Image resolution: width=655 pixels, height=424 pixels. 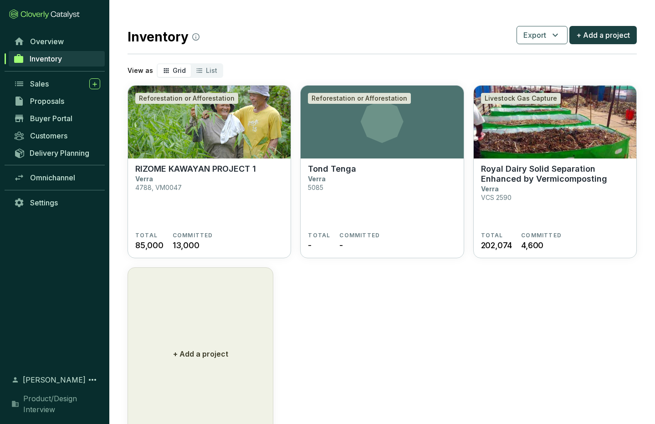 What do you see at coordinates (532, 245) in the screenshot?
I see `span: 4,600` at bounding box center [532, 245].